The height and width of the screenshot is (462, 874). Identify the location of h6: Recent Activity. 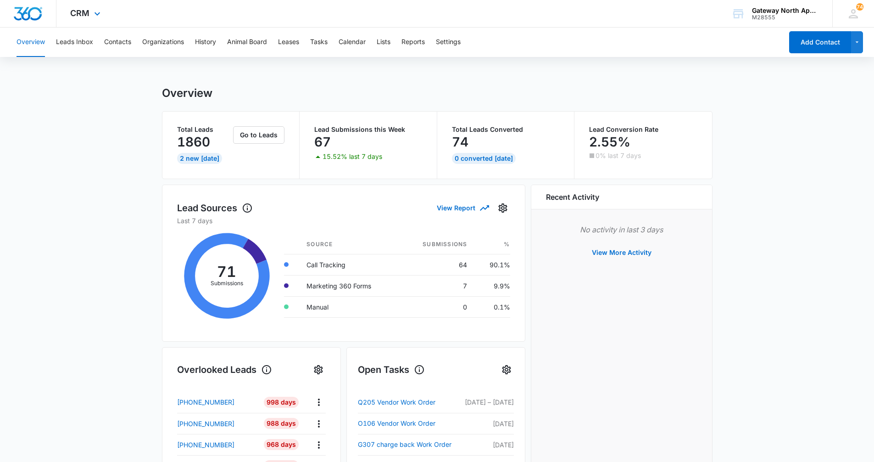
(573, 197).